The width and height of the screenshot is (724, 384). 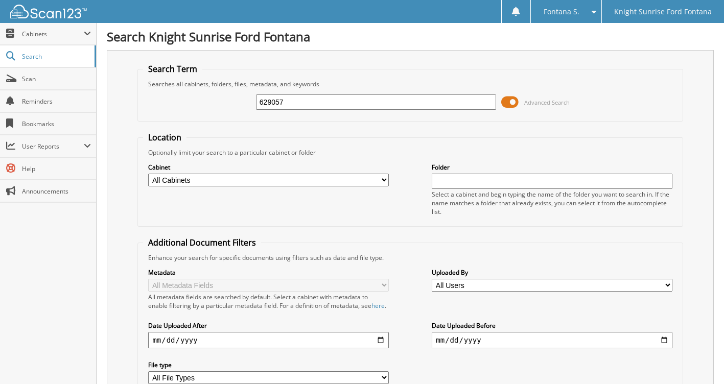 What do you see at coordinates (268, 340) in the screenshot?
I see `input: start` at bounding box center [268, 340].